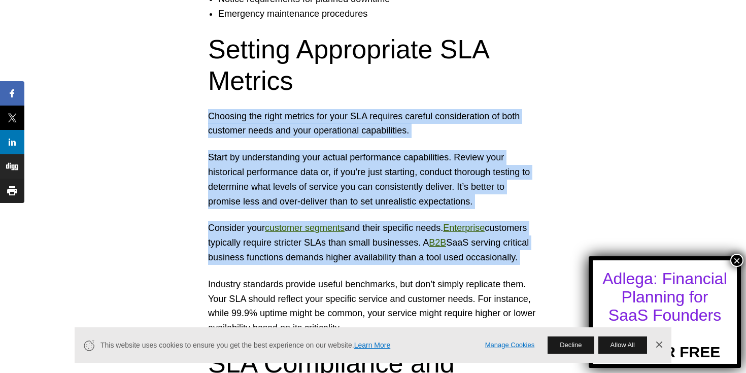 This screenshot has height=373, width=746. I want to click on button: Close, so click(737, 260).